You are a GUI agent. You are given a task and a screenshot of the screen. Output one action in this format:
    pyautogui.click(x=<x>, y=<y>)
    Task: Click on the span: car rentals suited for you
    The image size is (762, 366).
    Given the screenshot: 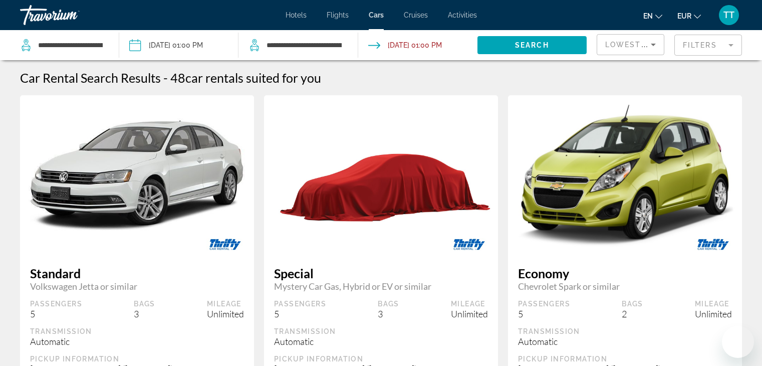 What is the action you would take?
    pyautogui.click(x=253, y=78)
    